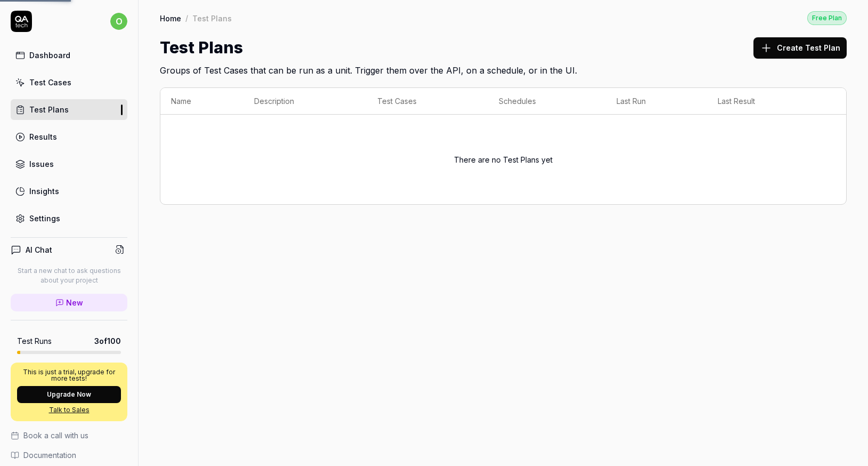 Image resolution: width=868 pixels, height=466 pixels. Describe the element at coordinates (69, 163) in the screenshot. I see `a: Issues` at that location.